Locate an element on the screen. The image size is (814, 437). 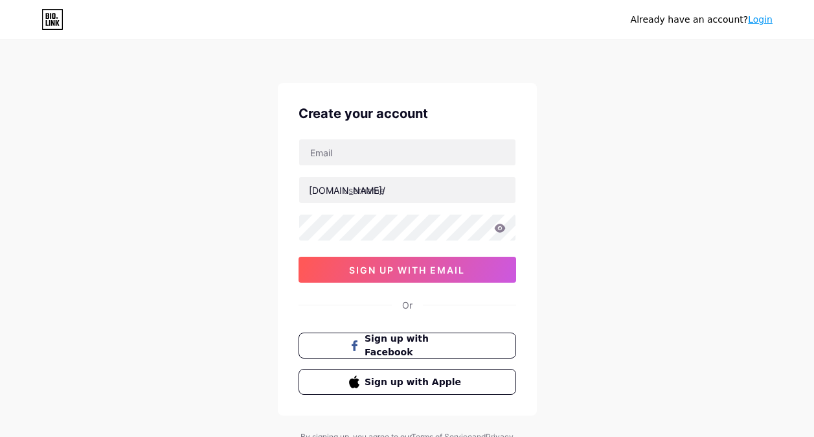
div: Create your account is located at coordinates (407, 113).